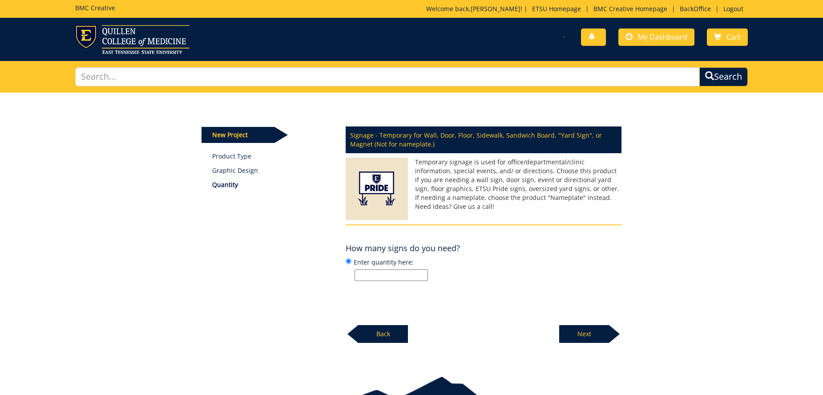  I want to click on p: Graphic Design, so click(272, 170).